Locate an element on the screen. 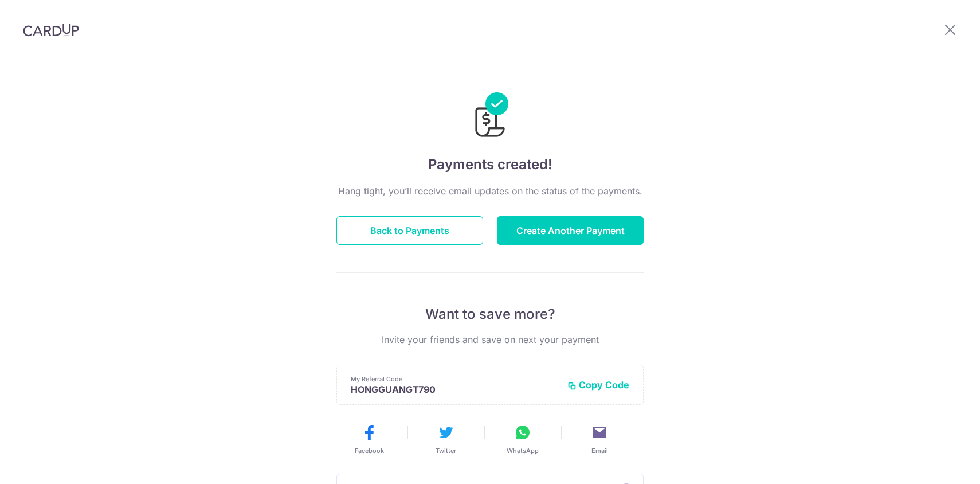 Image resolution: width=980 pixels, height=484 pixels. span: Facebook is located at coordinates (369, 451).